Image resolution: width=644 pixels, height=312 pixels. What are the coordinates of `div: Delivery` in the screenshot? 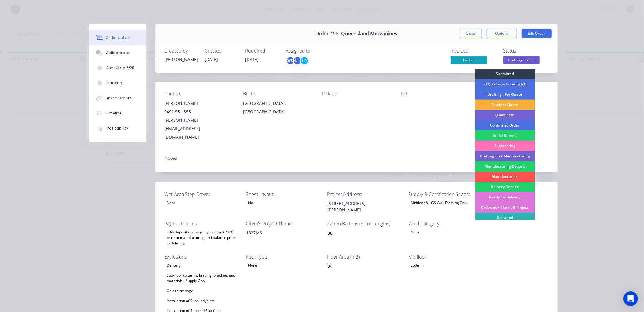 It's located at (174, 265).